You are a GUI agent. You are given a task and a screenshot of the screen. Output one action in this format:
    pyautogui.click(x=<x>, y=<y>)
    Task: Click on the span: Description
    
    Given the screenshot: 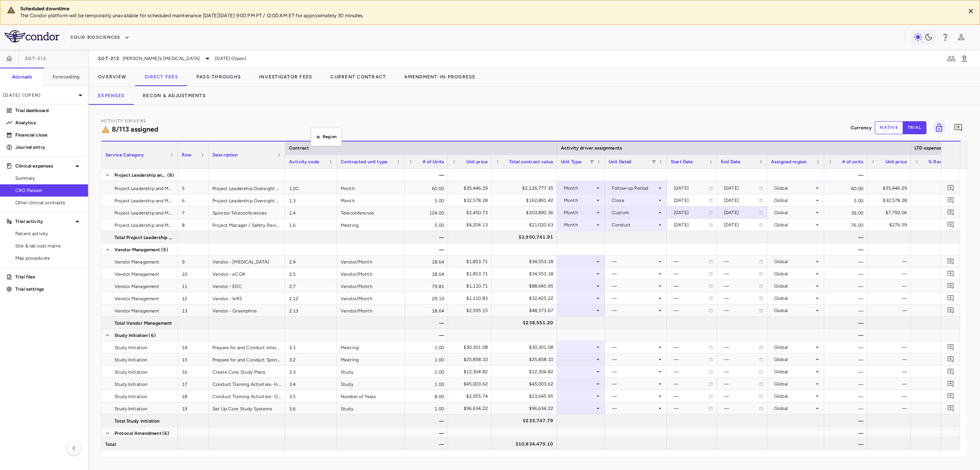 What is the action you would take?
    pyautogui.click(x=225, y=155)
    